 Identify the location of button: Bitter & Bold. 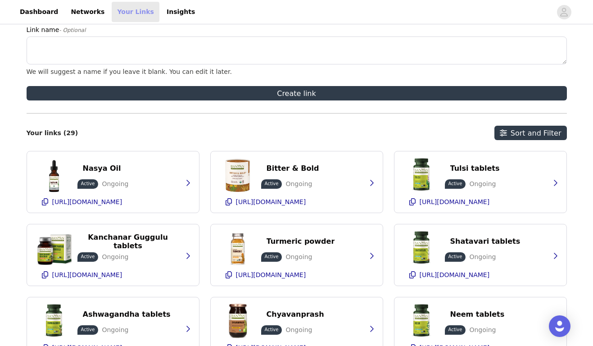
(293, 168).